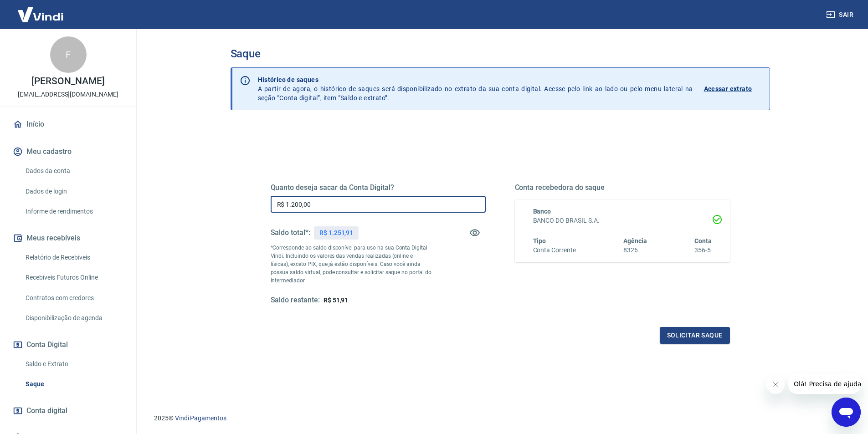 This screenshot has height=434, width=868. Describe the element at coordinates (69, 55) in the screenshot. I see `div: F` at that location.